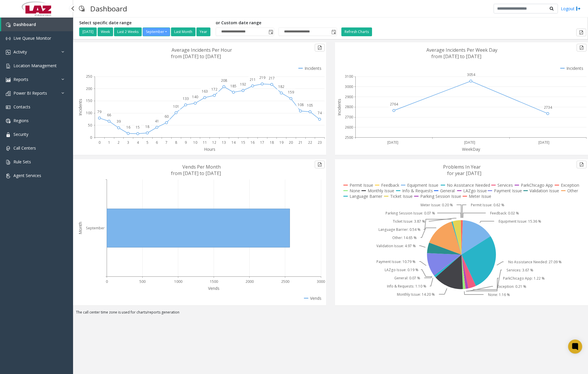  Describe the element at coordinates (407, 278) in the screenshot. I see `text: General: 0.07 %` at that location.